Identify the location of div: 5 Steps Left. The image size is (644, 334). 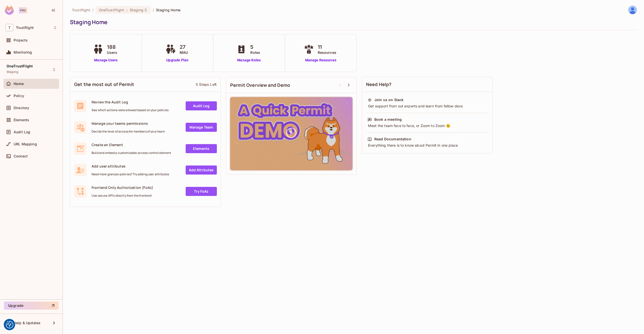
(206, 85).